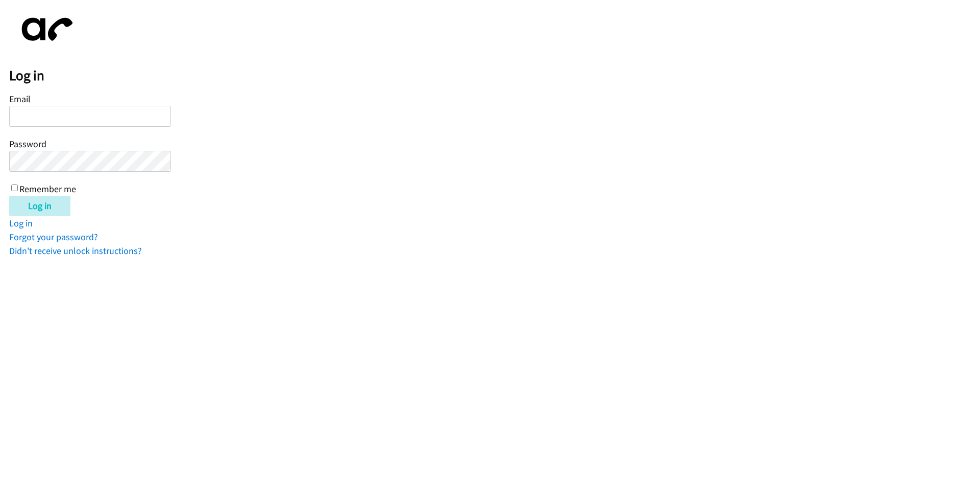  I want to click on label: Email, so click(20, 99).